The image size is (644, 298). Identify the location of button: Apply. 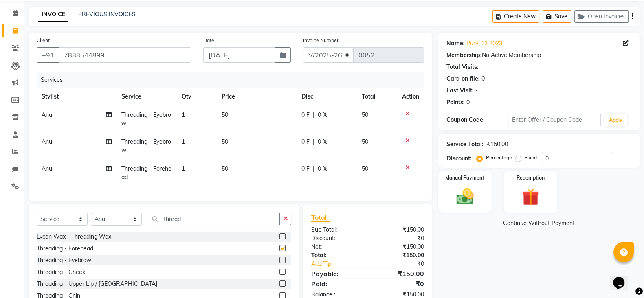
(615, 120).